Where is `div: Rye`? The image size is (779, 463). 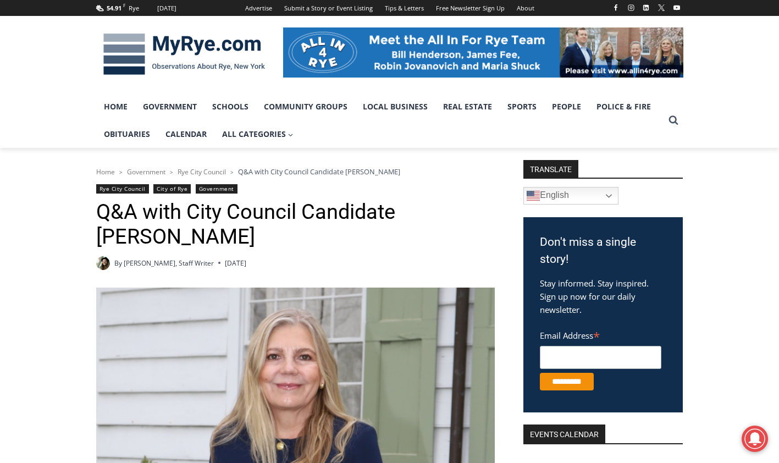 div: Rye is located at coordinates (134, 8).